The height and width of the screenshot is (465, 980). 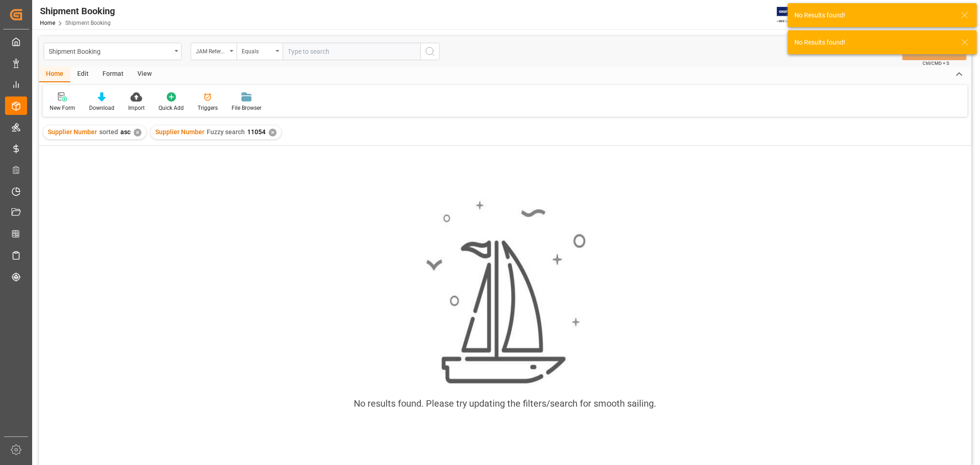 I want to click on input: Type to search, so click(x=351, y=51).